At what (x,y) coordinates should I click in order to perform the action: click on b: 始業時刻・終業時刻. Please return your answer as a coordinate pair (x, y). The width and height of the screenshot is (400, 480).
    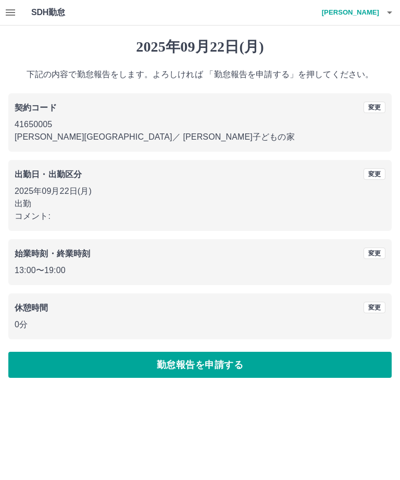
    Looking at the image, I should click on (52, 253).